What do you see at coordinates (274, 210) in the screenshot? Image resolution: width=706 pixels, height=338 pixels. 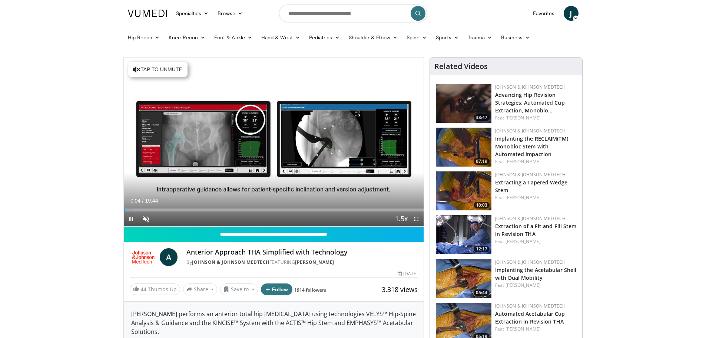 I see `div: Progress Bar` at bounding box center [274, 210].